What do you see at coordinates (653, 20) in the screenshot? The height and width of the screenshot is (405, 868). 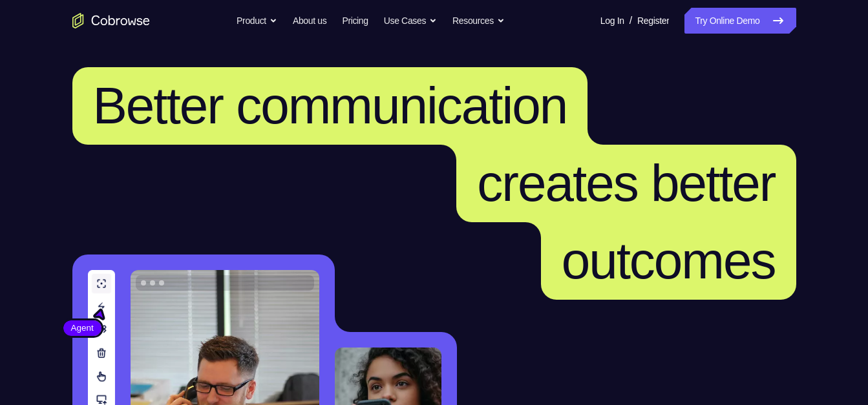 I see `a: Register` at bounding box center [653, 20].